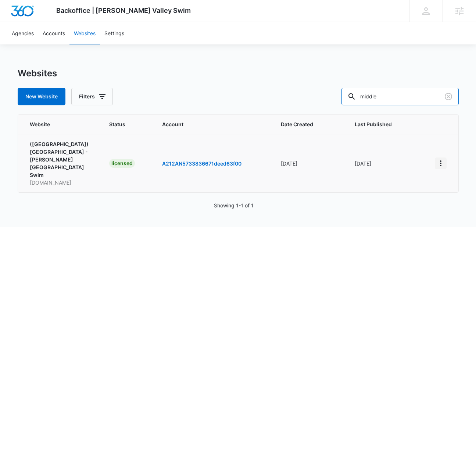 This screenshot has height=457, width=476. Describe the element at coordinates (448, 97) in the screenshot. I see `button: Clear` at that location.